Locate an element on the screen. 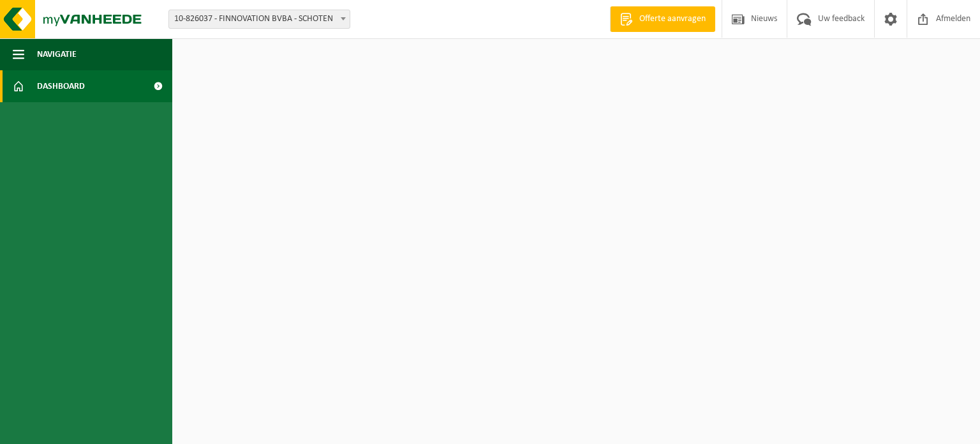  span: Navigatie is located at coordinates (57, 54).